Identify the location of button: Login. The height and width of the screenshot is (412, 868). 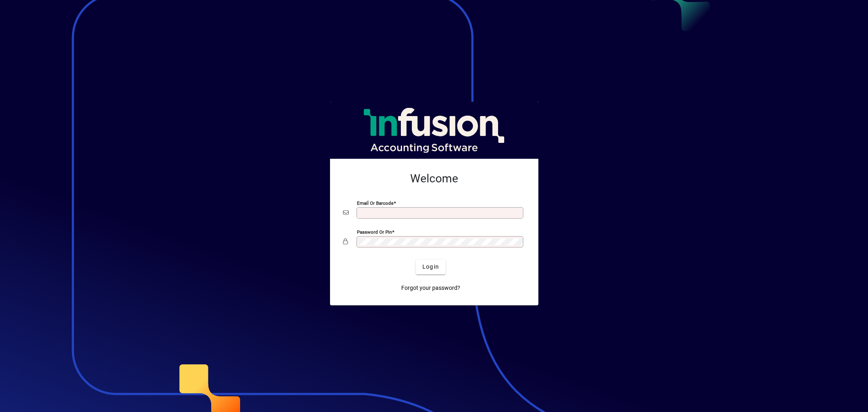
(431, 267).